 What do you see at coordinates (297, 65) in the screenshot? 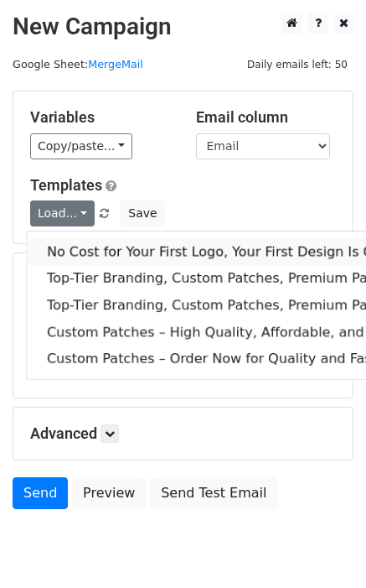
I see `span: Daily emails left: 50` at bounding box center [297, 65].